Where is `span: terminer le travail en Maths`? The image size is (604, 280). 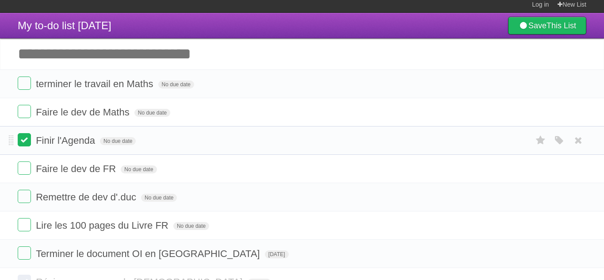
span: terminer le travail en Maths is located at coordinates (95, 84).